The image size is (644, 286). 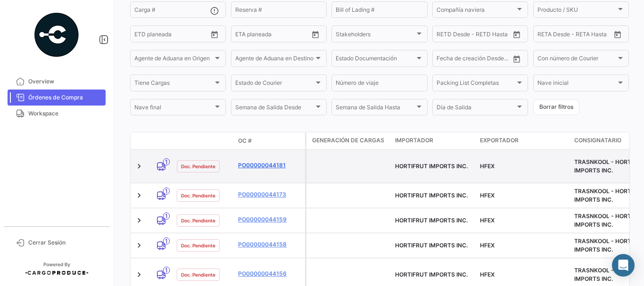 What do you see at coordinates (270, 219) in the screenshot?
I see `a: PO00000044159` at bounding box center [270, 219].